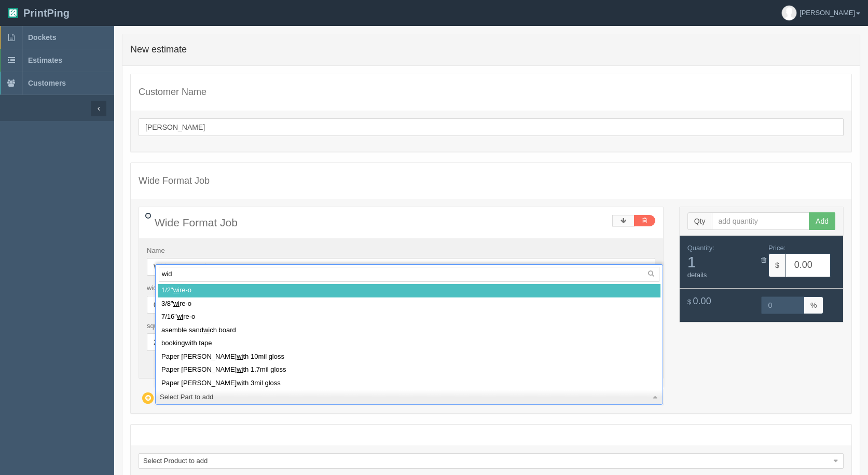 Image resolution: width=868 pixels, height=475 pixels. I want to click on div: asemble sand ch board, so click(409, 331).